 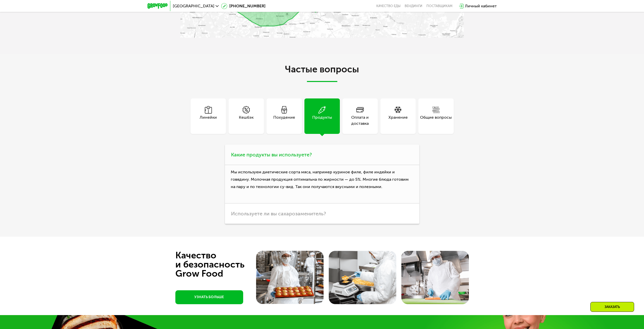 I want to click on a: УЗНАТЬ БОЛЬШЕ, so click(x=209, y=297).